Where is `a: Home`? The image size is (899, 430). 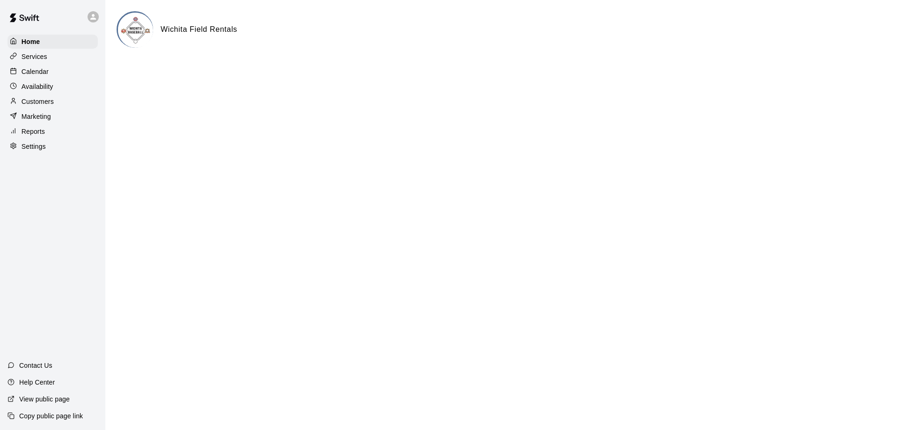
a: Home is located at coordinates (52, 42).